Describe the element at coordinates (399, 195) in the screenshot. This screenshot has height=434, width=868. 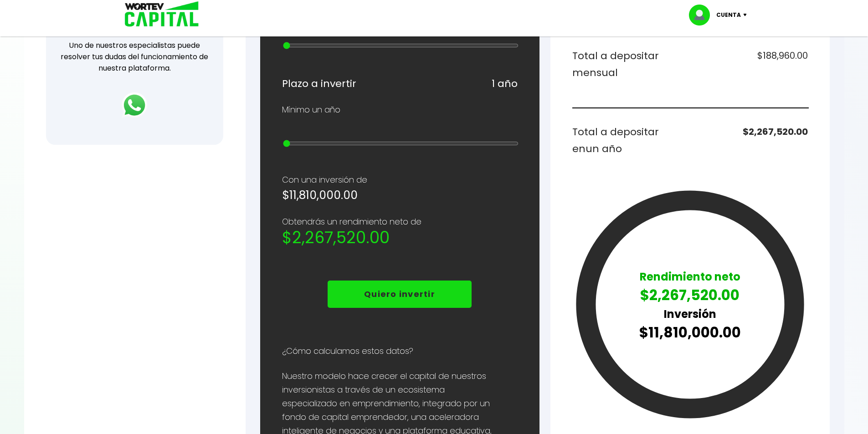
I see `h5: $11,810,000.00` at that location.